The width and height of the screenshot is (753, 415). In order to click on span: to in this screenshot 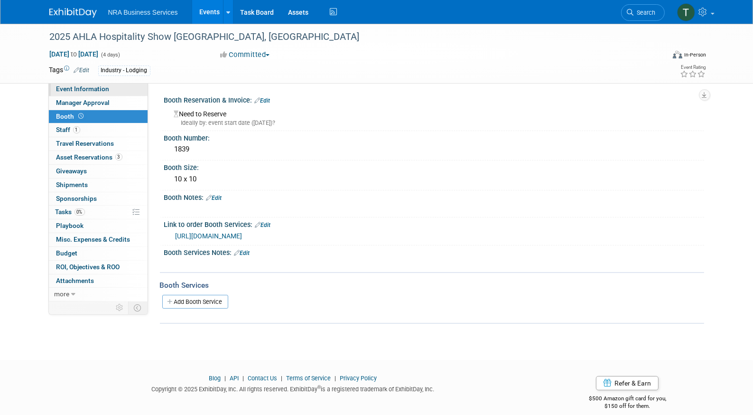, I will do `click(74, 54)`.